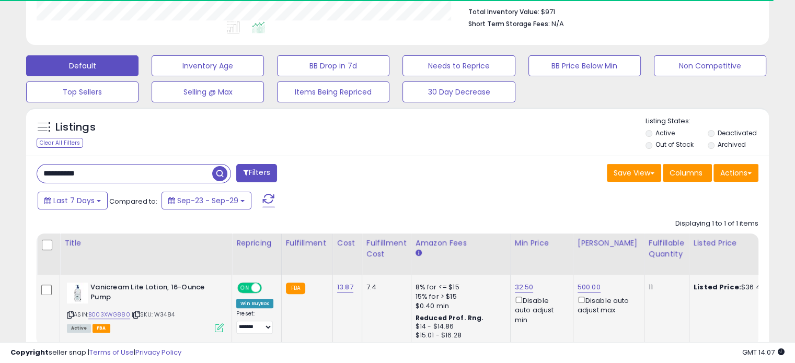 The image size is (795, 363). I want to click on span: ON, so click(244, 288).